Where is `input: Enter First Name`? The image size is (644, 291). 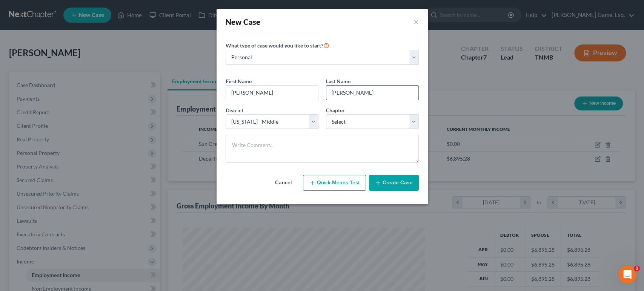 input: Enter First Name is located at coordinates (272, 93).